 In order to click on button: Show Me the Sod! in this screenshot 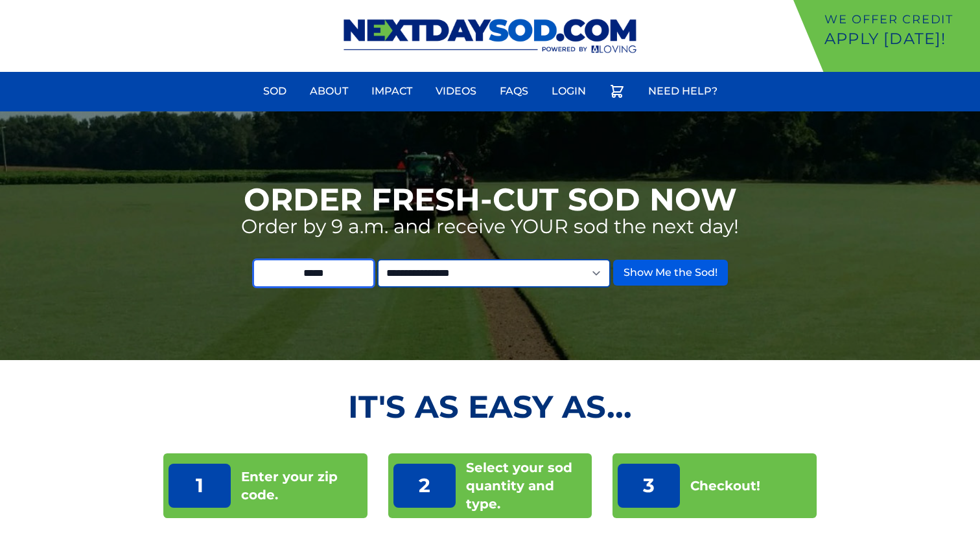, I will do `click(670, 273)`.